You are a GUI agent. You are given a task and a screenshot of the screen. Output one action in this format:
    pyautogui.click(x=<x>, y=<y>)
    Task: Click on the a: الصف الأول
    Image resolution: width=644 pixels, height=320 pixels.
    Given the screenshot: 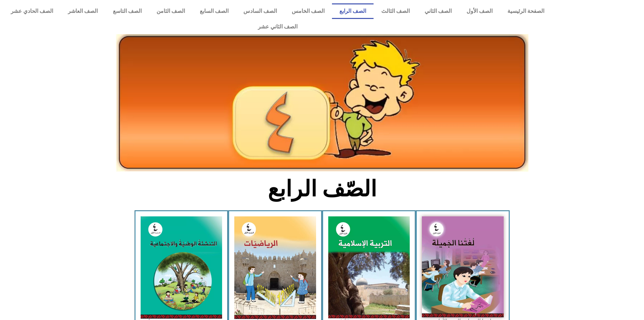 What is the action you would take?
    pyautogui.click(x=479, y=11)
    